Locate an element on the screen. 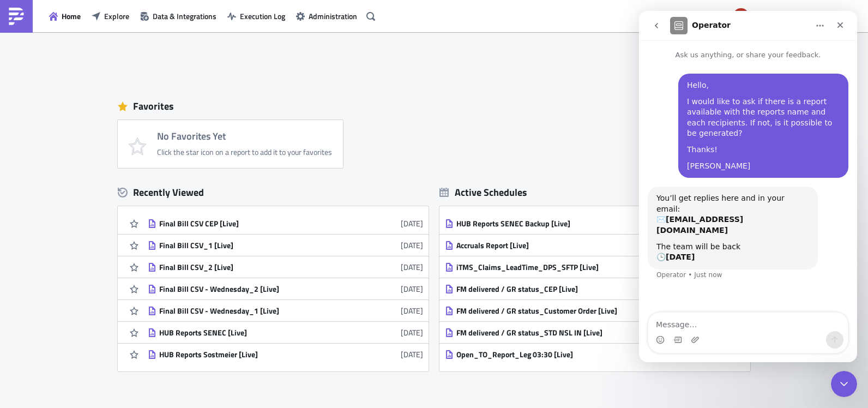  a: Data & Integrations is located at coordinates (179, 16).